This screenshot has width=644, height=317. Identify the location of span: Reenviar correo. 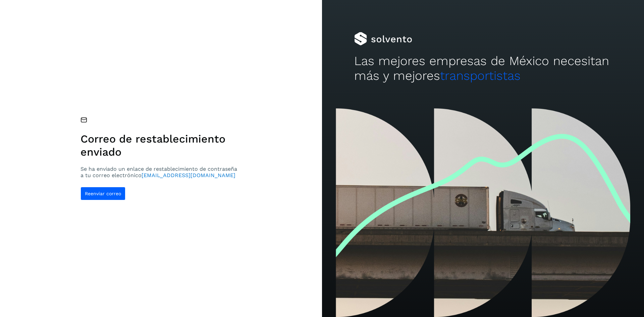
(103, 193).